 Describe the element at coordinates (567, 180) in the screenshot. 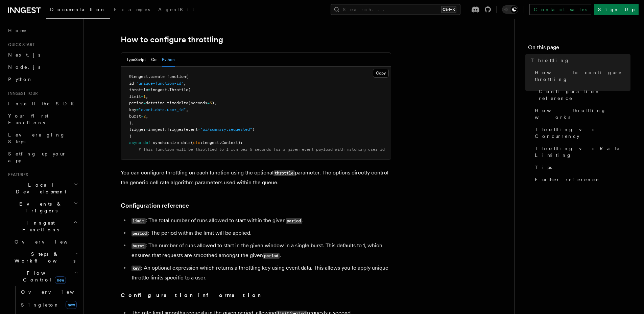

I see `span: Further reference` at that location.